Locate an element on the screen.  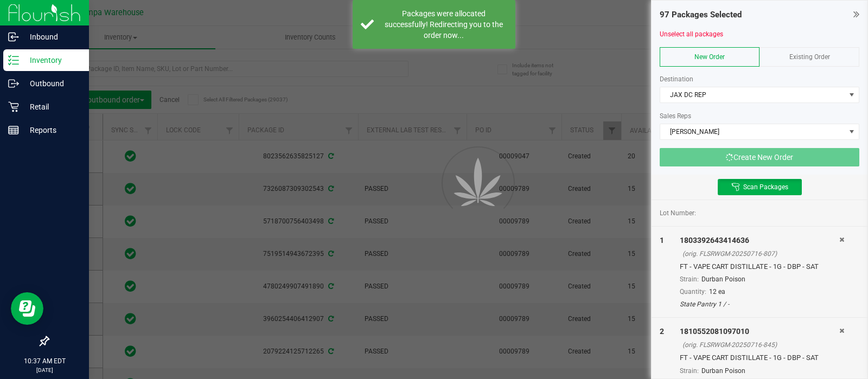
span: Quantity: is located at coordinates (693, 292).